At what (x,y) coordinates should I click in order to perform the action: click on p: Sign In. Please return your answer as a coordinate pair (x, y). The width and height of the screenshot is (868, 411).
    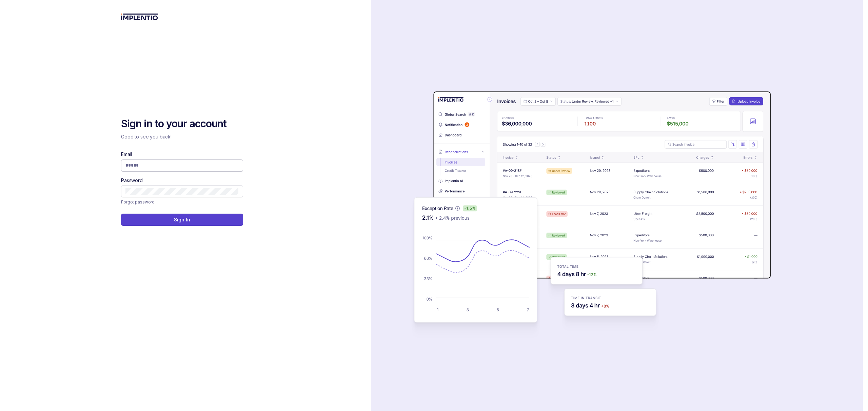
    Looking at the image, I should click on (182, 220).